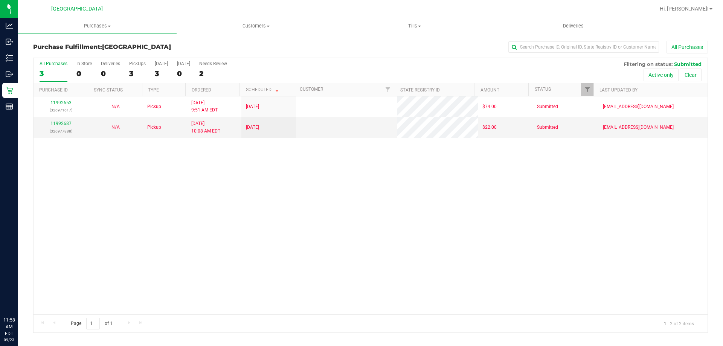  I want to click on div: PickUps, so click(138, 64).